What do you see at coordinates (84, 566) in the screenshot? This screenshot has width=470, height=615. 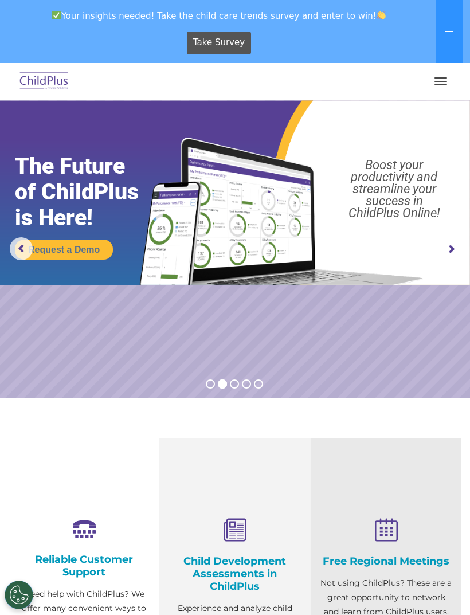 I see `h4: Reliable Customer Support` at bounding box center [84, 566].